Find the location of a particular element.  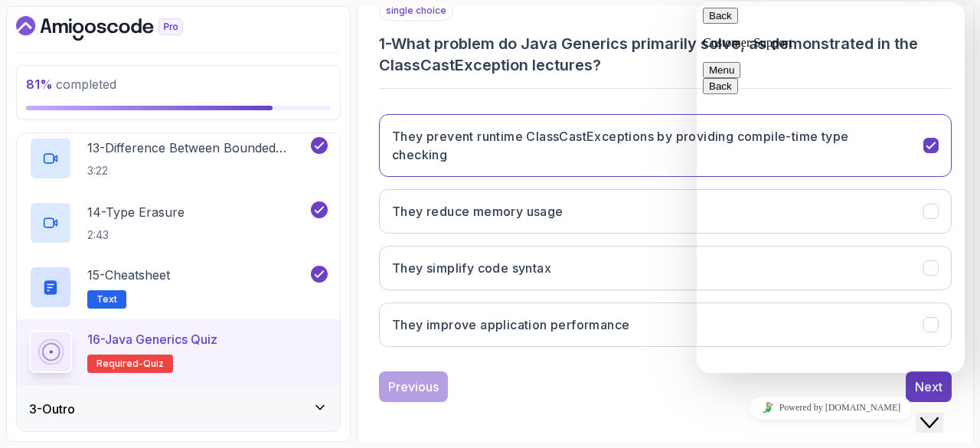

button: They prevent runtime ClassCastExceptions by providing compile-time type checking is located at coordinates (665, 145).